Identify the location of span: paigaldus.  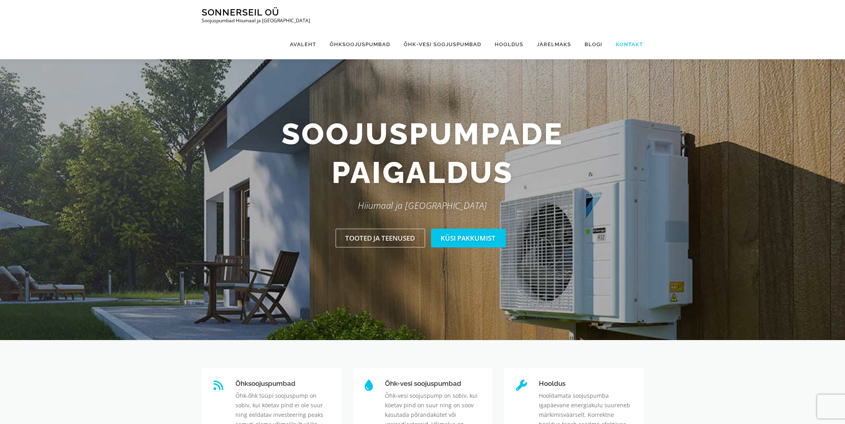
(422, 172).